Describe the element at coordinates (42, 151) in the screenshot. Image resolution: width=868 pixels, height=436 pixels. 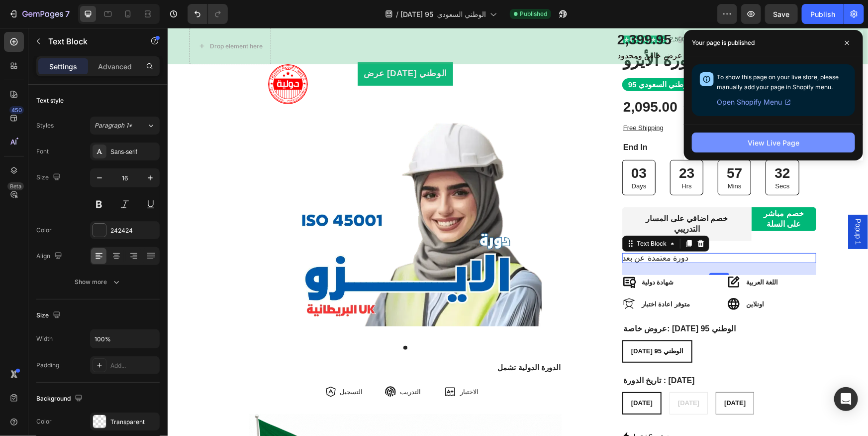
I see `div: Font` at that location.